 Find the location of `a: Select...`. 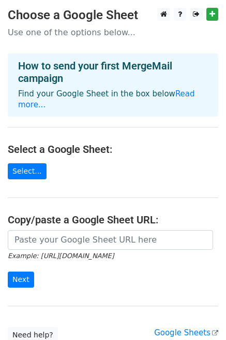

a: Select... is located at coordinates (27, 171).